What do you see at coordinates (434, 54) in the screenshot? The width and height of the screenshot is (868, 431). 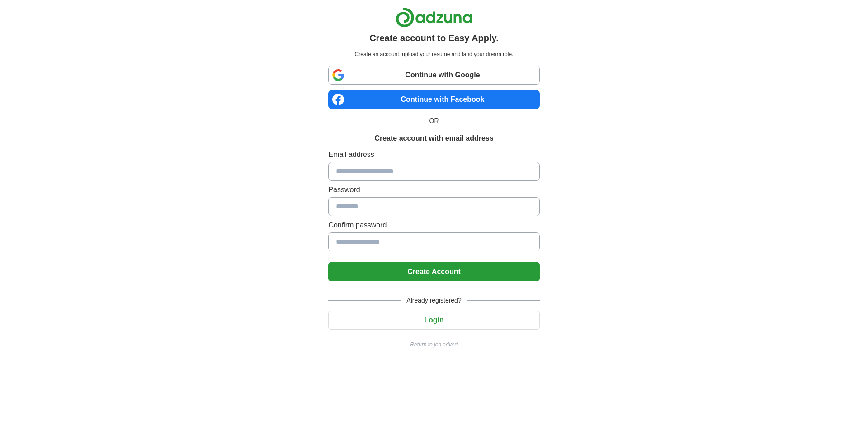 I see `p: Create an account, upload your resume and land your dream role.` at bounding box center [434, 54].